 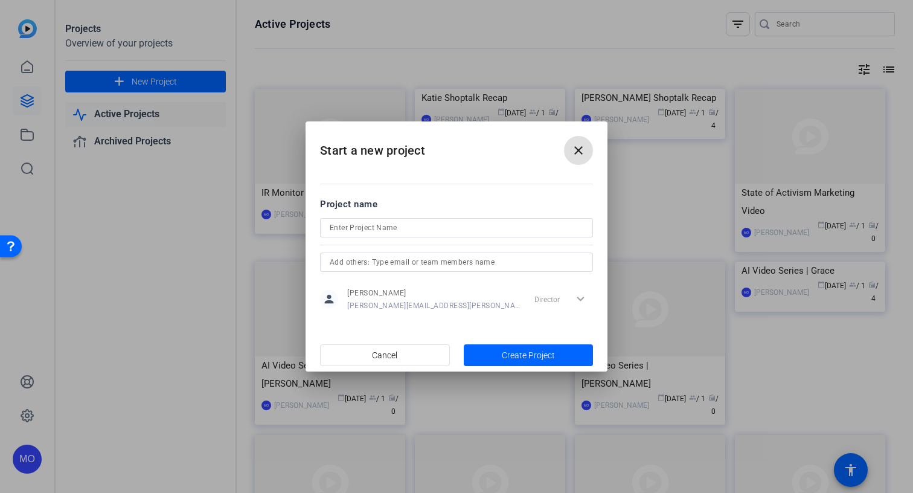 What do you see at coordinates (329, 299) in the screenshot?
I see `mat-icon: person` at bounding box center [329, 299].